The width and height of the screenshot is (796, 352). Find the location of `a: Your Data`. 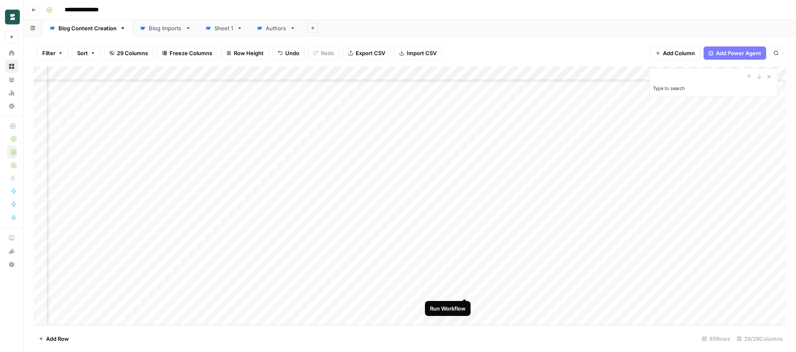

a: Your Data is located at coordinates (12, 80).